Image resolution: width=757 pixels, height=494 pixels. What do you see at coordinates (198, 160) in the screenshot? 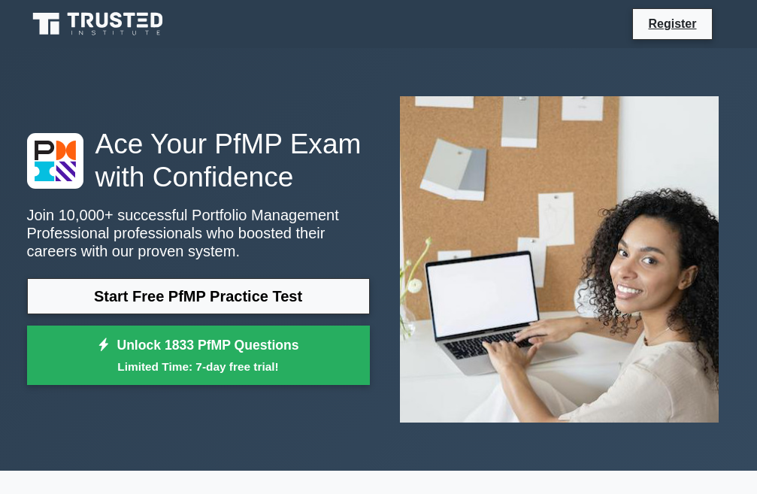
I see `h1: Ace Your PfMP Exam with Confidence` at bounding box center [198, 160].